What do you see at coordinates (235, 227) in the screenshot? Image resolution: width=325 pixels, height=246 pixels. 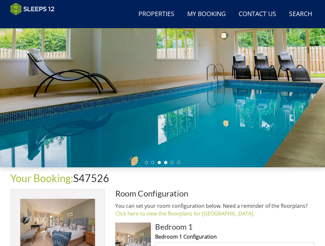 I see `h3: Bedroom 1` at bounding box center [235, 227].